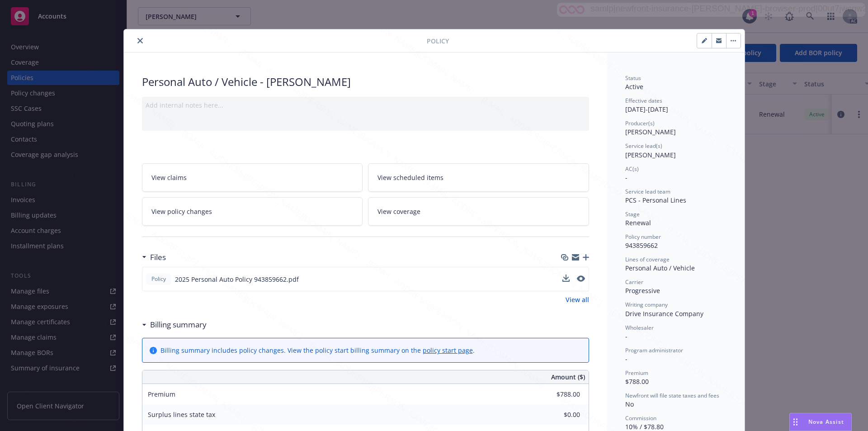  I want to click on h3: Files, so click(158, 258).